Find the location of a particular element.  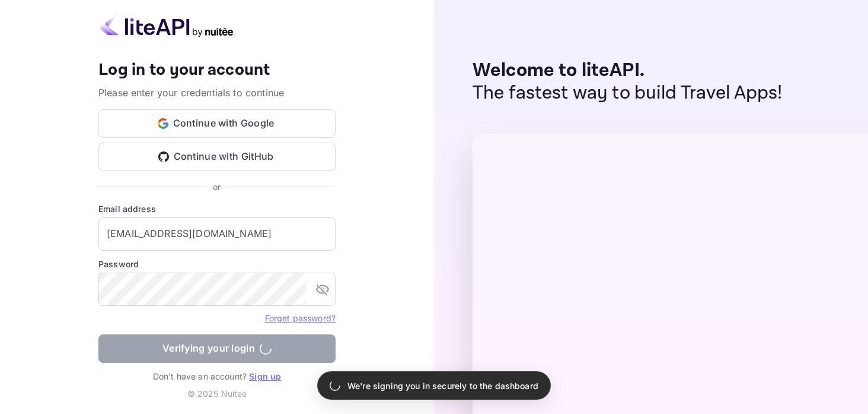

input: Enter your email address is located at coordinates (217, 234).